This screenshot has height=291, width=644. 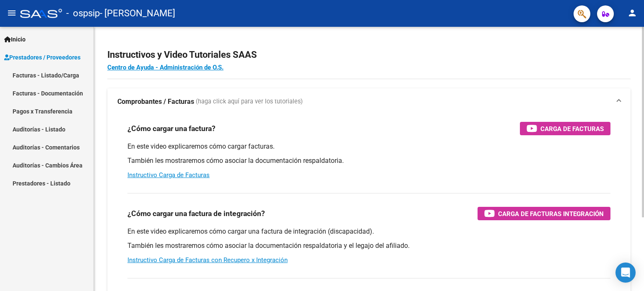 What do you see at coordinates (572, 129) in the screenshot?
I see `span: Carga de Facturas` at bounding box center [572, 129].